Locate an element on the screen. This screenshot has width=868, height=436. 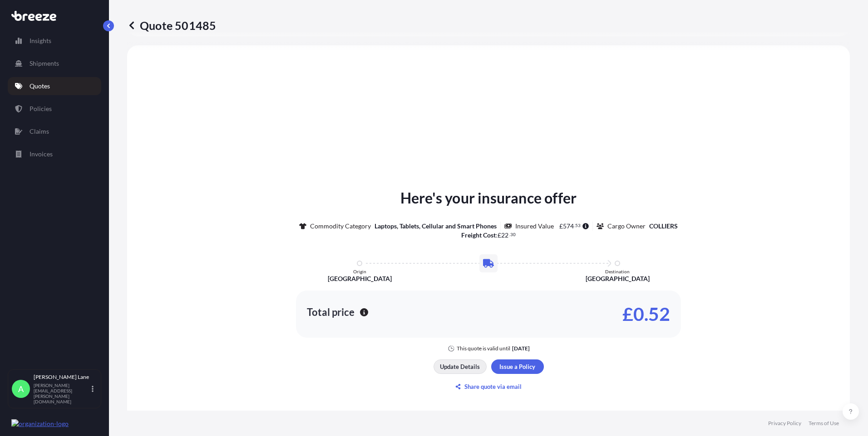
p: Quotes is located at coordinates (40, 86).